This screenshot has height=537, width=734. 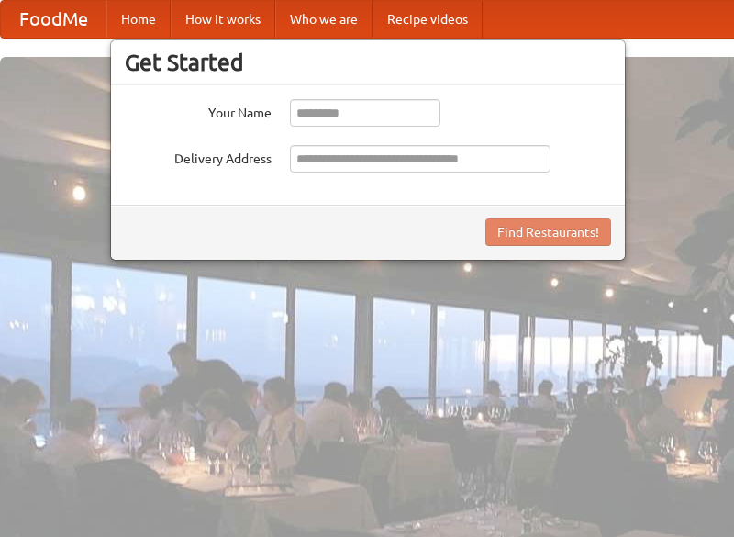 I want to click on a: FoodMe, so click(x=53, y=19).